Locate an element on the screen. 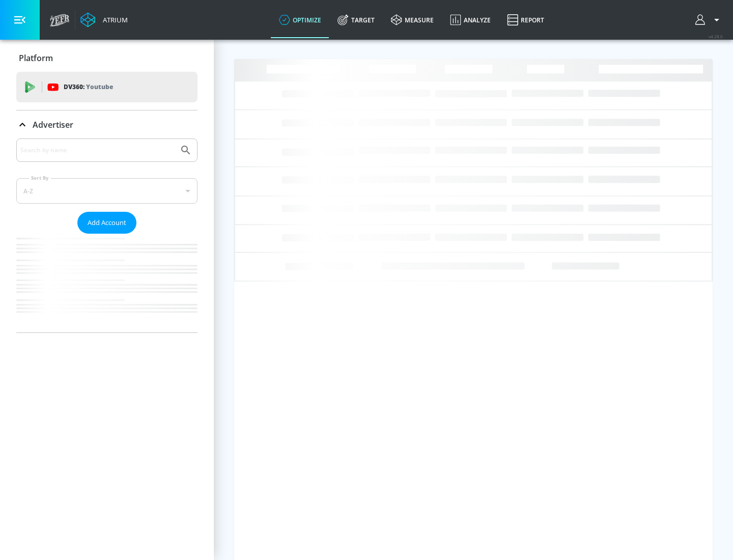 The image size is (733, 560). a: Atrium is located at coordinates (104, 20).